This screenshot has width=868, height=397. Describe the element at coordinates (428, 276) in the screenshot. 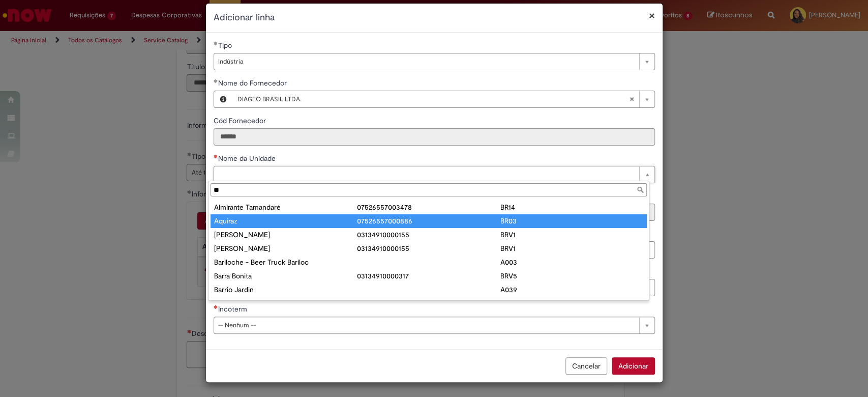

I see `div: 03134910000317` at that location.